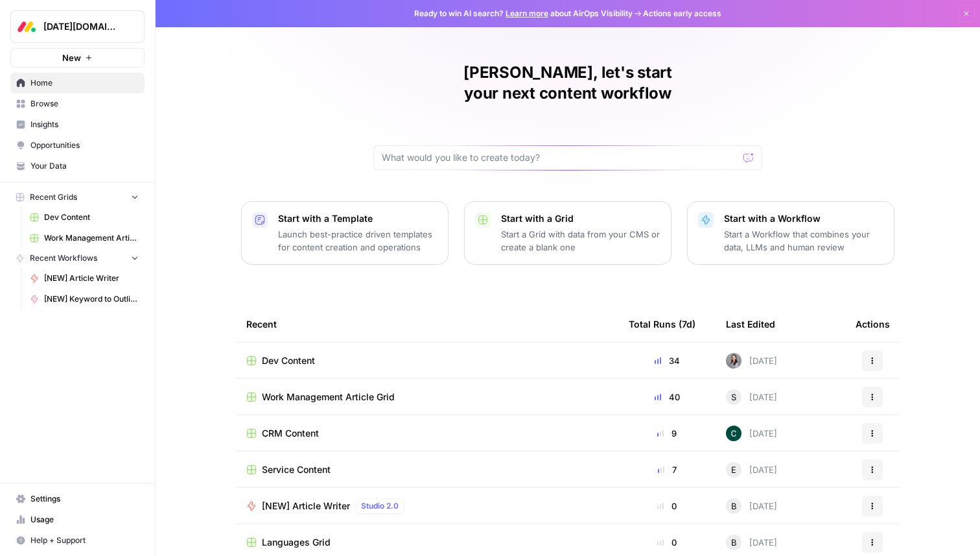 This screenshot has height=556, width=980. Describe the element at coordinates (84, 499) in the screenshot. I see `span: Settings` at that location.